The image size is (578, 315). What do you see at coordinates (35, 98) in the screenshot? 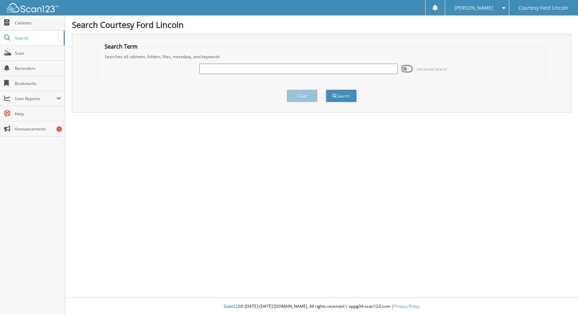
I see `span: User Reports` at bounding box center [35, 98].